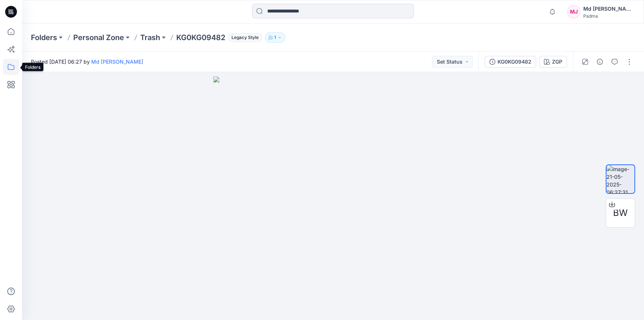 Image resolution: width=644 pixels, height=320 pixels. Describe the element at coordinates (599, 62) in the screenshot. I see `button: Details` at that location.